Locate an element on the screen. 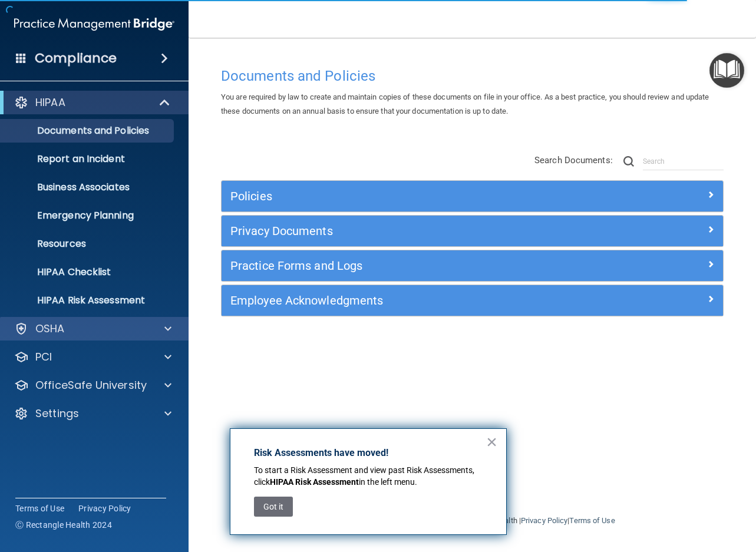 This screenshot has height=552, width=756. input: Search is located at coordinates (683, 161).